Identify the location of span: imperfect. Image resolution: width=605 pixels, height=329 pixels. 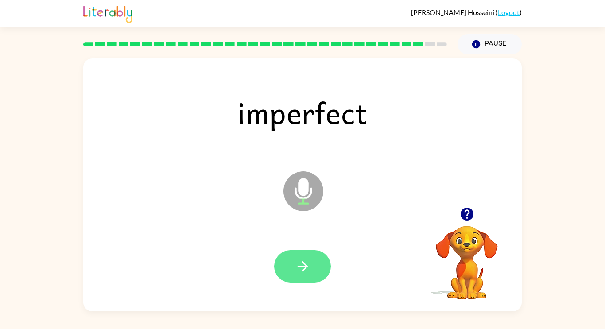
(303, 113).